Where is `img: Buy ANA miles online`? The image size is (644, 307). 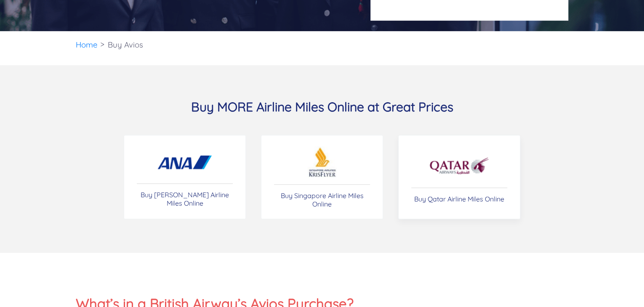
img: Buy ANA miles online is located at coordinates (185, 162).